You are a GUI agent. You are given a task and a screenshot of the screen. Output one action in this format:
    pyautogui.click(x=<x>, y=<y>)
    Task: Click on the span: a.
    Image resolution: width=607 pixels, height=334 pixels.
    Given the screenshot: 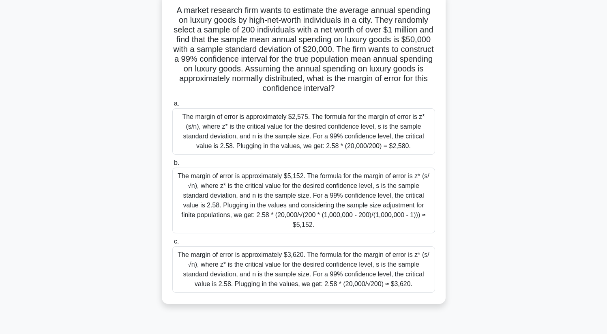 What is the action you would take?
    pyautogui.click(x=176, y=103)
    